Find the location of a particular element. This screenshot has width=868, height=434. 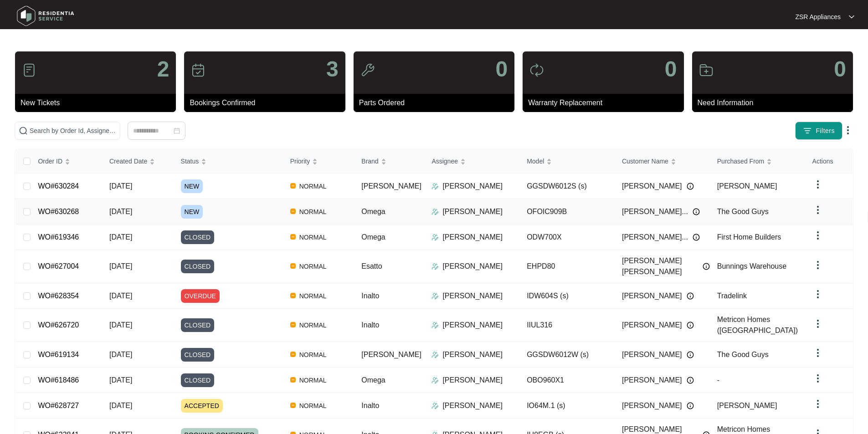

p: ZSR Appliances is located at coordinates (817, 17).